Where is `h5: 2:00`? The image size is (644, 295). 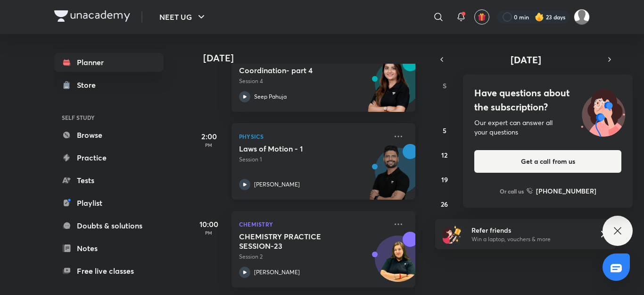
h5: 2:00 is located at coordinates (209, 136).